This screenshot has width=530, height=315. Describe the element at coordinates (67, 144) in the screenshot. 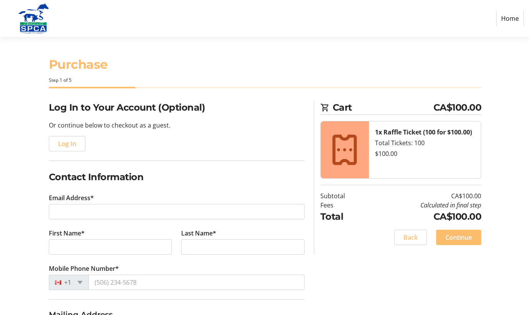

I see `span: Log In` at that location.